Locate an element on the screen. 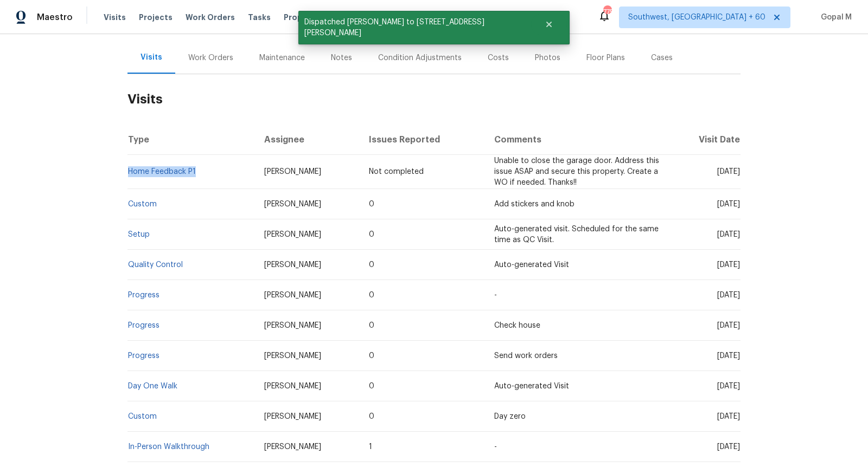  span: Unable to close the garage door. Address this issue ASAP and secure this property. Create a WO if... is located at coordinates (577, 172).